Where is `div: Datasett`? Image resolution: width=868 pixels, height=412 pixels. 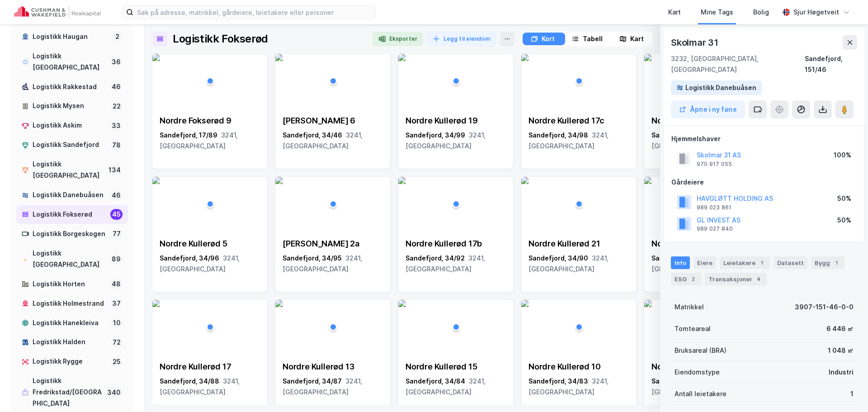
div: Datasett is located at coordinates (790, 263).